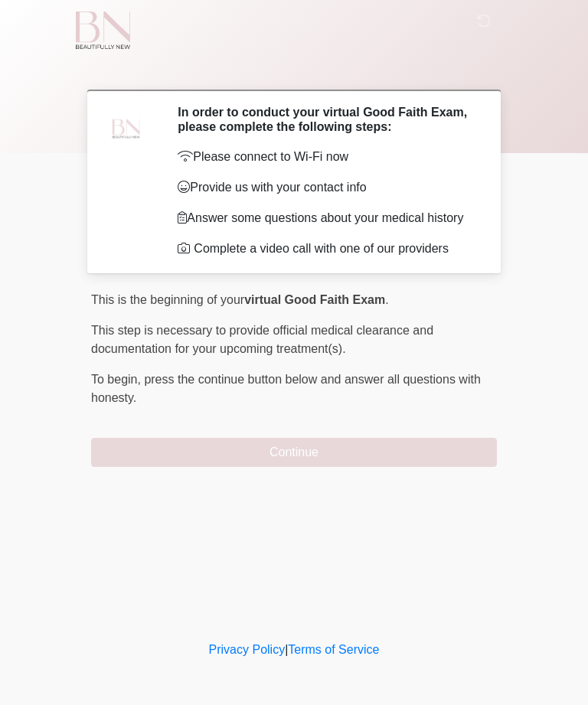 The image size is (588, 705). Describe the element at coordinates (325, 120) in the screenshot. I see `h2: In order to conduct your virtual Good Faith Exam, please complete the following steps:` at that location.